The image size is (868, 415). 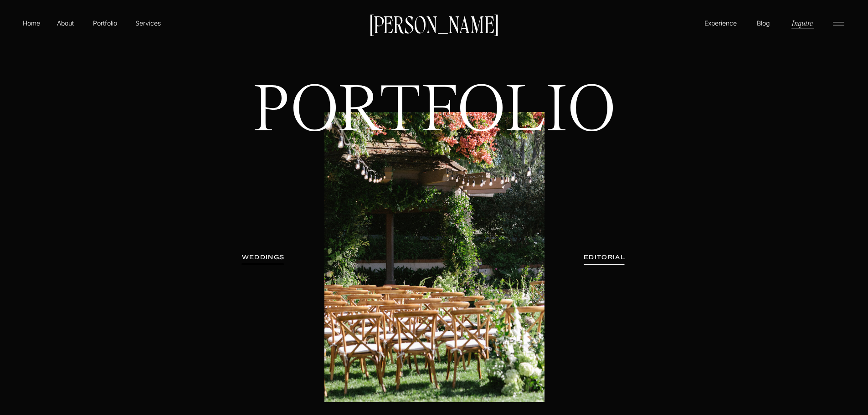 What do you see at coordinates (65, 23) in the screenshot?
I see `a: About` at bounding box center [65, 23].